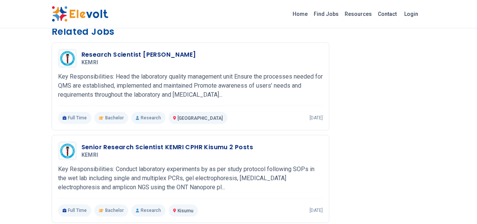 The width and height of the screenshot is (477, 224). Describe the element at coordinates (190, 178) in the screenshot. I see `p: Key Responsibilities: Conduct laboratory experiments by as per study protocol following SOPs in t...` at that location.